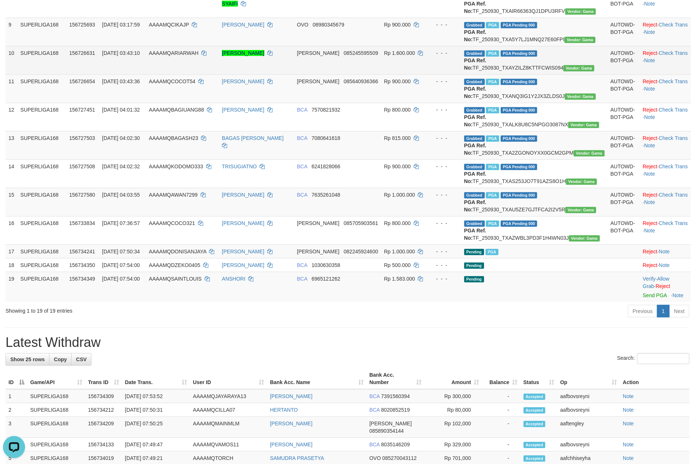  What do you see at coordinates (176, 110) in the screenshot?
I see `span: AAAAMQBAGIUANG88` at bounding box center [176, 110].